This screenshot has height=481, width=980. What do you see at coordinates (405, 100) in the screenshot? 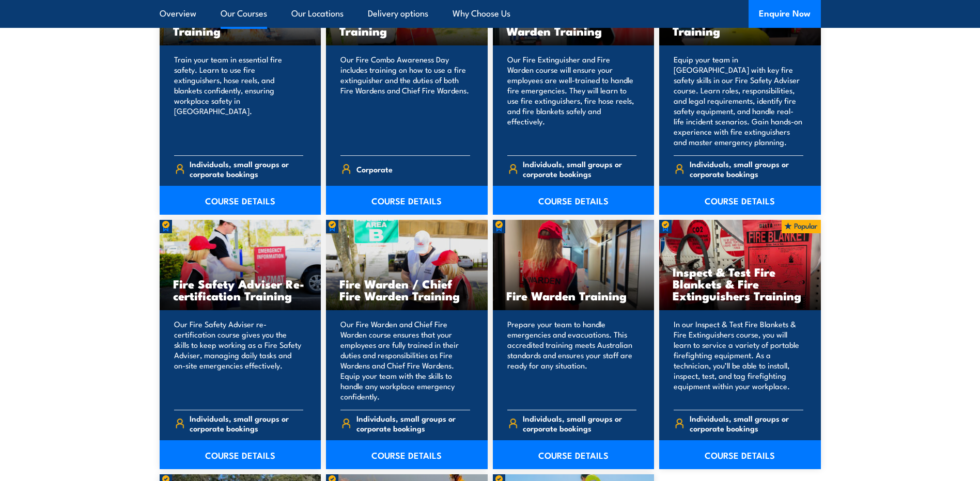
I see `p: Our Fire Combo Awareness Day includes training on how to use a fire extinguisher and the duties o...` at bounding box center [405, 100].